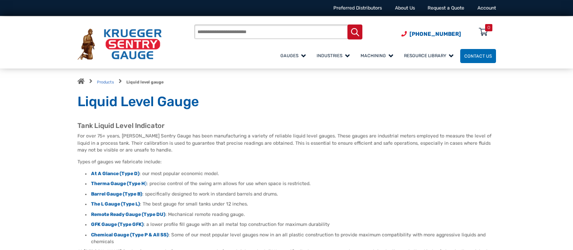  I want to click on strong: Chemical Gauge (Type P & All SS), so click(130, 234).